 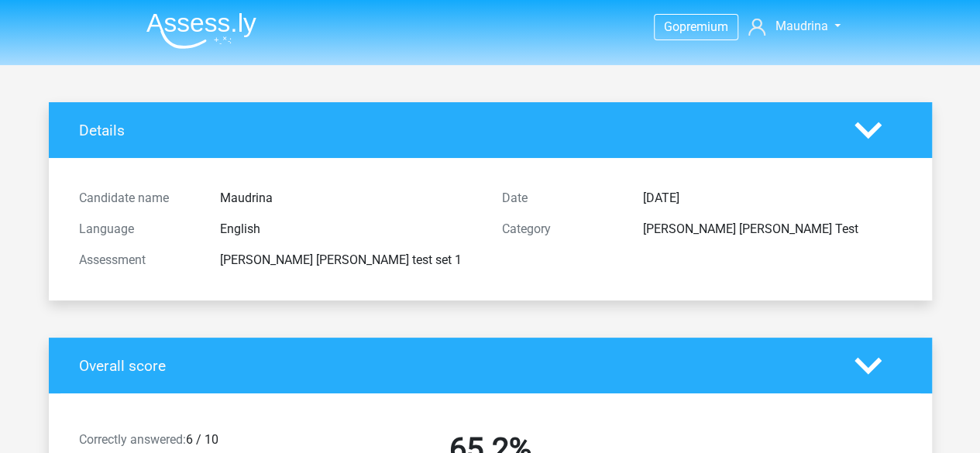 What do you see at coordinates (794, 27) in the screenshot?
I see `a: Maudrina` at bounding box center [794, 27].